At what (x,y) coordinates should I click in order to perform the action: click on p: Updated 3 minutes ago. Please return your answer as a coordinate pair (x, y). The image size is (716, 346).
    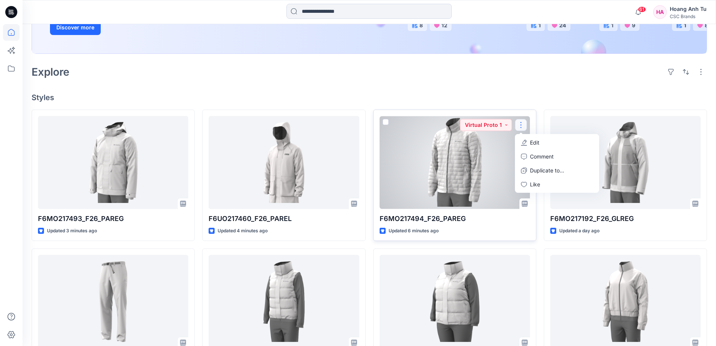
    Looking at the image, I should click on (72, 231).